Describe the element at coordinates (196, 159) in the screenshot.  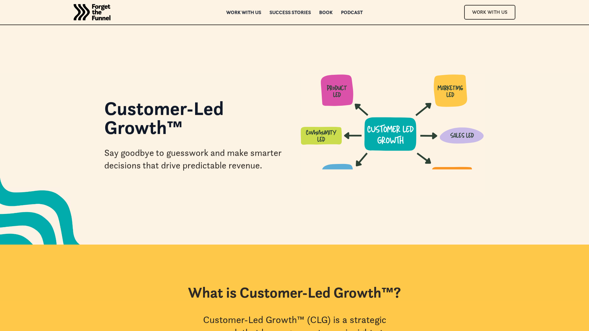
I see `div: Say goodbye to guesswork and make smarter decisions that drive predictable revenue.` at that location.